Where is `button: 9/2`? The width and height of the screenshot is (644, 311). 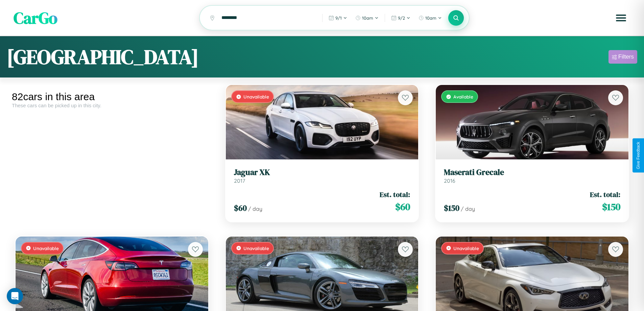 button: 9/2 is located at coordinates (401, 18).